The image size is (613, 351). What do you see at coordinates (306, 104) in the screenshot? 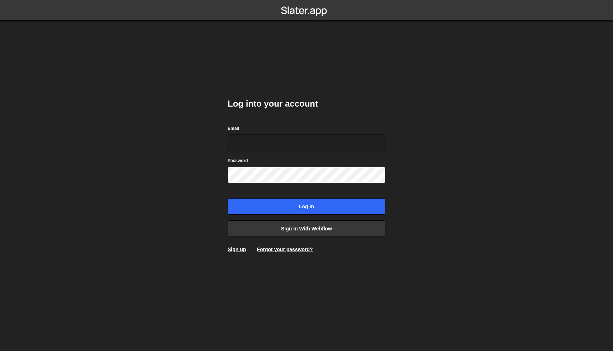
I see `h2: Log into your account` at bounding box center [306, 104].